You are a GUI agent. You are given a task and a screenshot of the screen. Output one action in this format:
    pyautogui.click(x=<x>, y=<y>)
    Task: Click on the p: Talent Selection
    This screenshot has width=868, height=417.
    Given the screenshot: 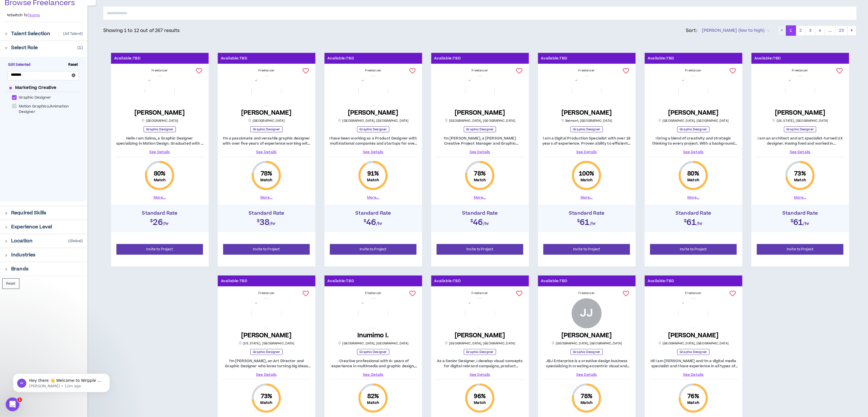 What is the action you would take?
    pyautogui.click(x=31, y=34)
    